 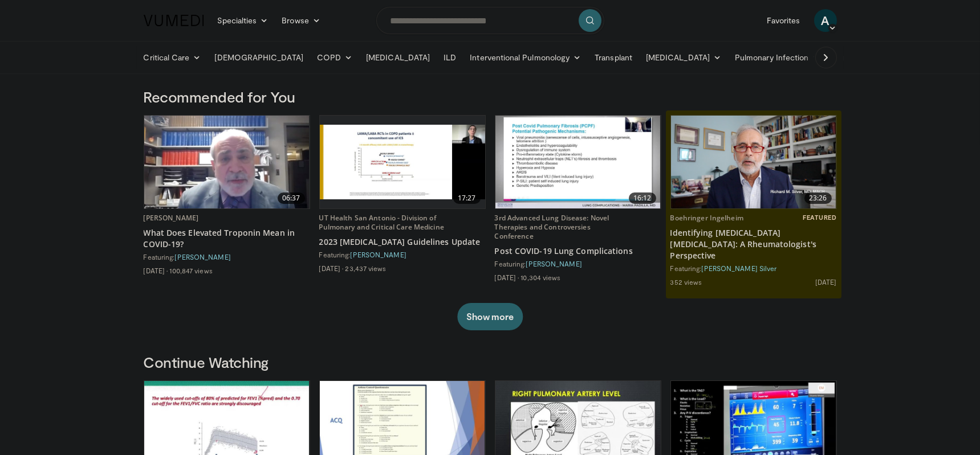 I want to click on li: 10,304 views, so click(x=540, y=278).